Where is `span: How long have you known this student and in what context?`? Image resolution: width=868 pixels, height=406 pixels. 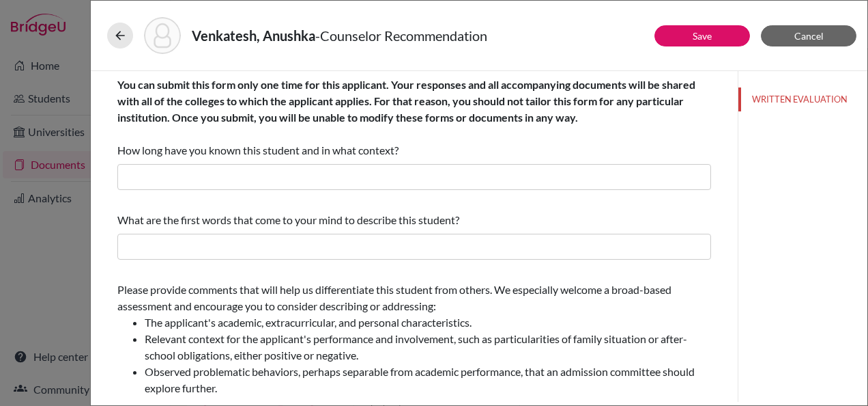
span: How long have you known this student and in what context? is located at coordinates (406, 117).